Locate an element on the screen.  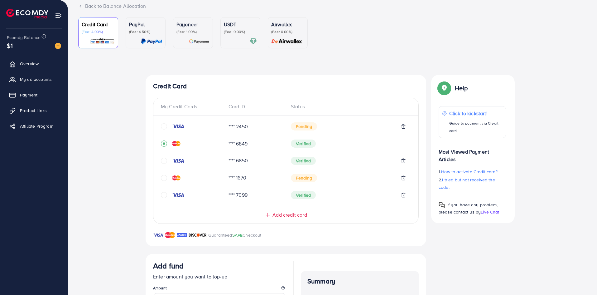
p: Most Viewed Payment Articles is located at coordinates (473, 153).